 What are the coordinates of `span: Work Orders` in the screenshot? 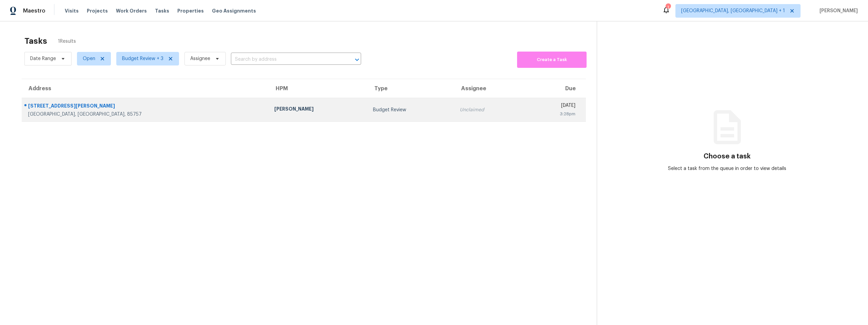 It's located at (131, 11).